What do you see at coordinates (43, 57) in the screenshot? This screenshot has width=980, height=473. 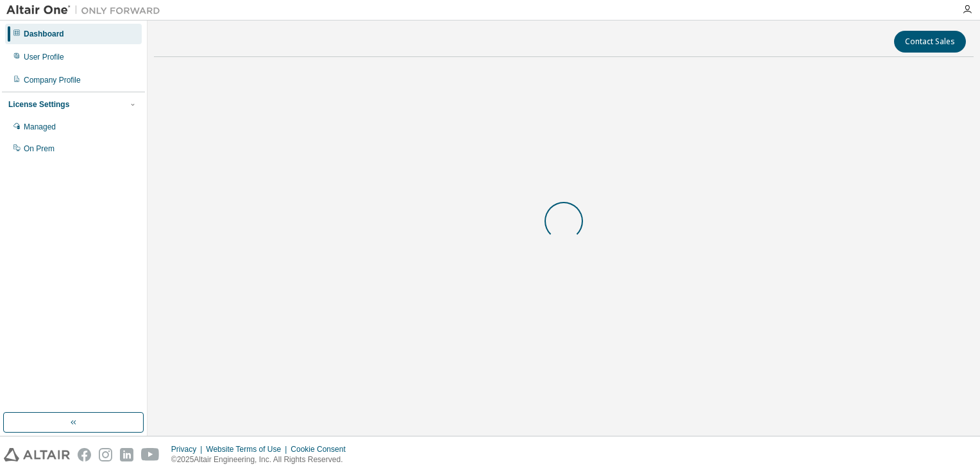 I see `div: User Profile` at bounding box center [43, 57].